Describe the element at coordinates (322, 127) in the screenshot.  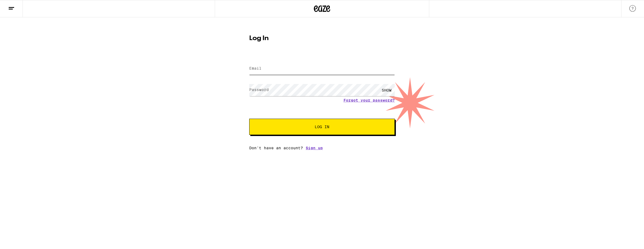
I see `span: Log In` at that location.